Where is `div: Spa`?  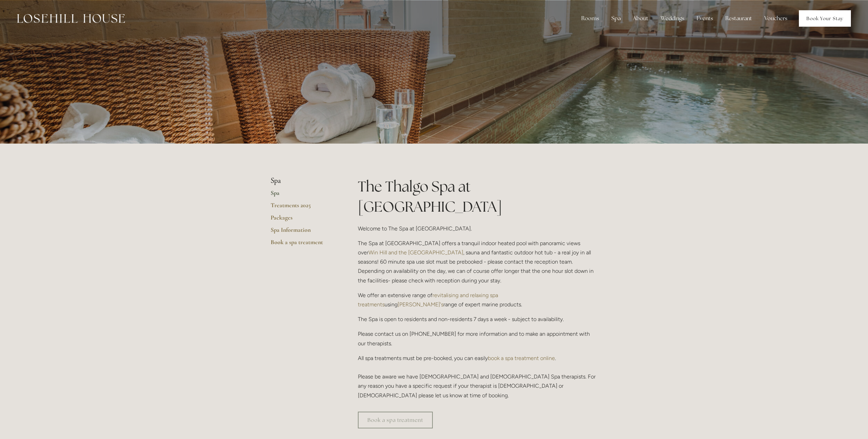
div: Spa is located at coordinates (616, 19).